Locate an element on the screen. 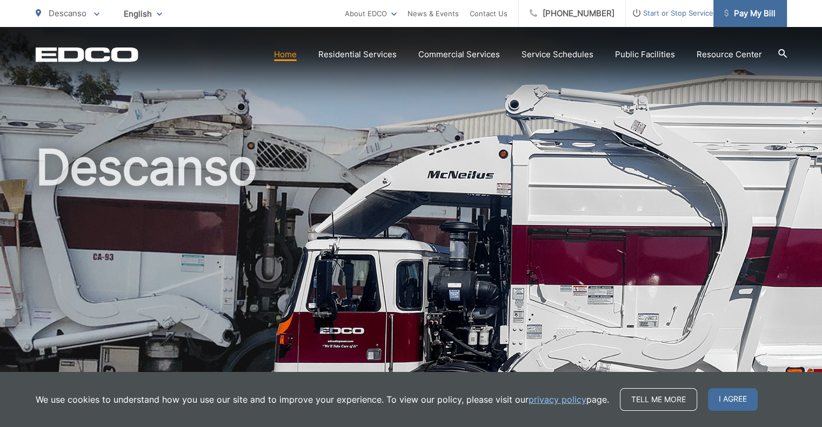 The height and width of the screenshot is (427, 822). a: privacy policy is located at coordinates (557, 400).